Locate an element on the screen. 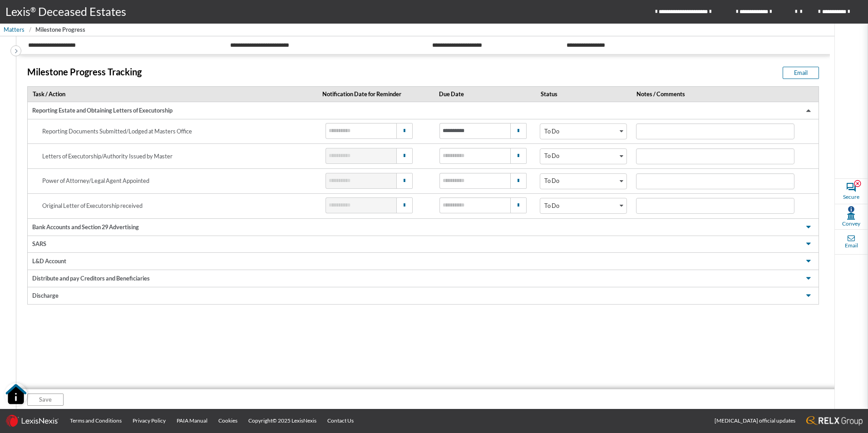  button: Email is located at coordinates (800, 73).